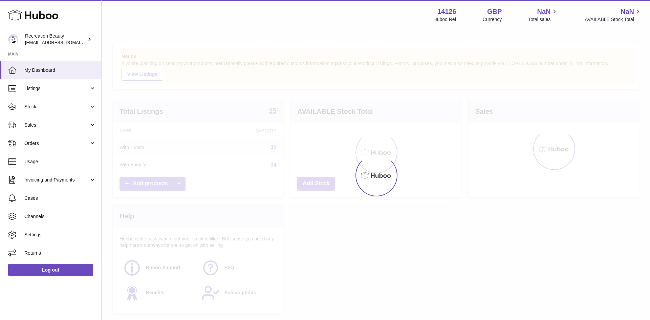 The height and width of the screenshot is (320, 650). I want to click on img: internalAdmin-14126@internal.huboo.com, so click(13, 39).